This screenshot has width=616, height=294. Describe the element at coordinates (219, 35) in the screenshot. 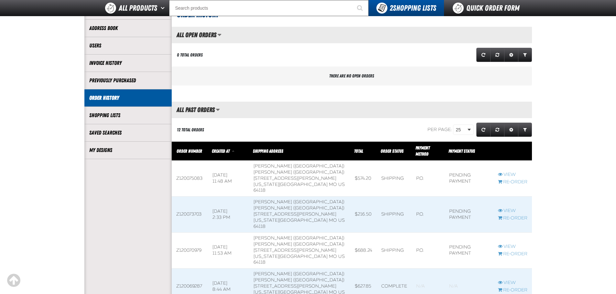

I see `button: Manage grid views. Current view is All Open Orders` at that location.